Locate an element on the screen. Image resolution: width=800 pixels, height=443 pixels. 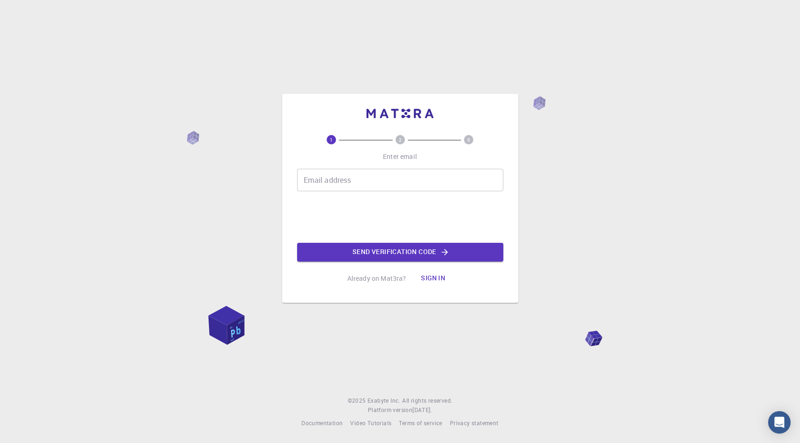
span: Terms of service is located at coordinates (421, 423).